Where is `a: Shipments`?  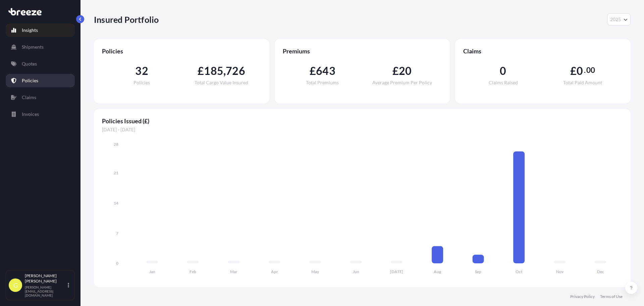
a: Shipments is located at coordinates (40, 47).